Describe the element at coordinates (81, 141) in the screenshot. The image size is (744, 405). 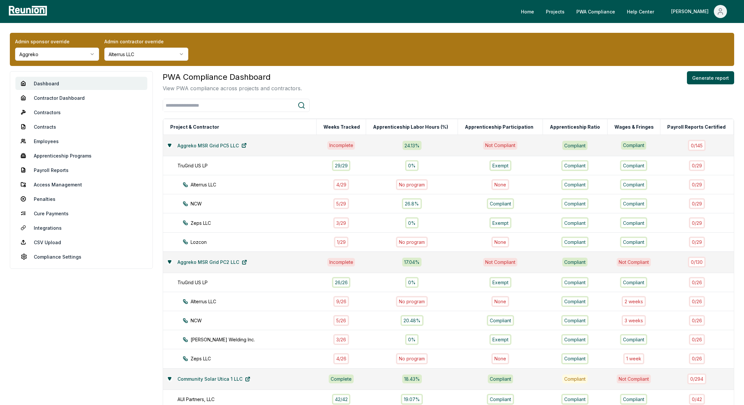
I see `a: Employees` at that location.